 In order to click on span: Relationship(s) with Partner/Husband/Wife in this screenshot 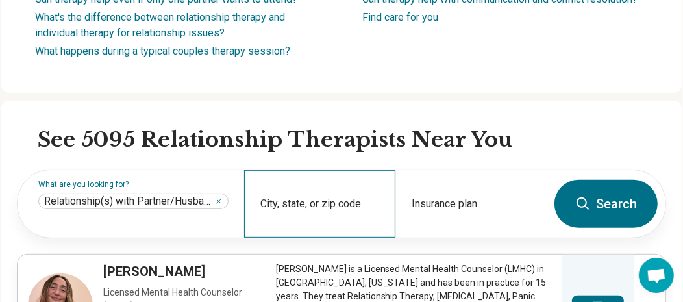, I will do `click(128, 201)`.